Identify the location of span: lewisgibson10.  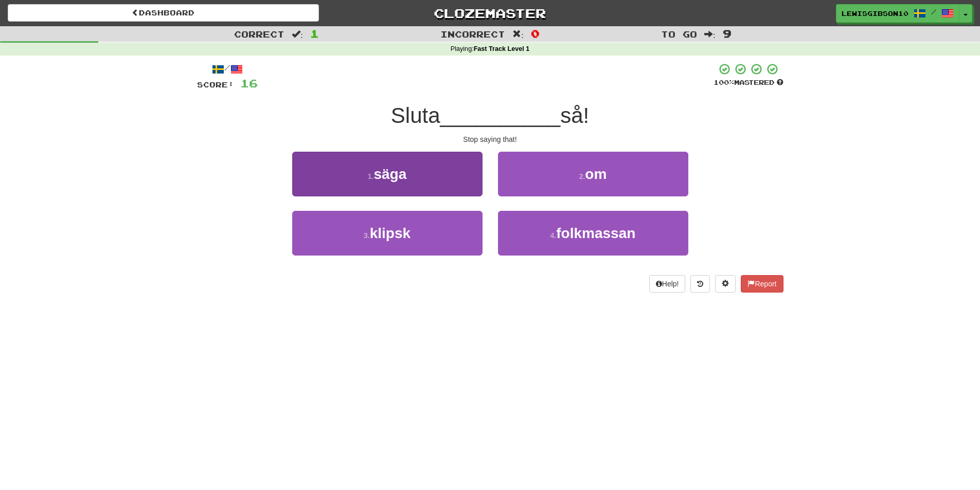
(875, 13).